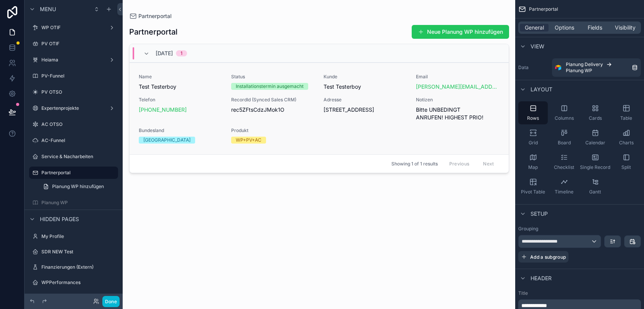 The width and height of the screenshot is (644, 309). What do you see at coordinates (626, 143) in the screenshot?
I see `span: Charts` at bounding box center [626, 143].